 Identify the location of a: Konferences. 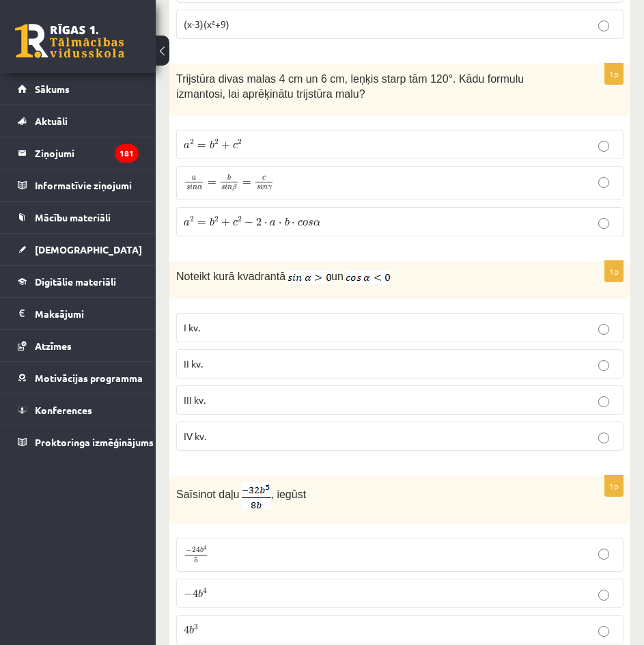
(78, 410).